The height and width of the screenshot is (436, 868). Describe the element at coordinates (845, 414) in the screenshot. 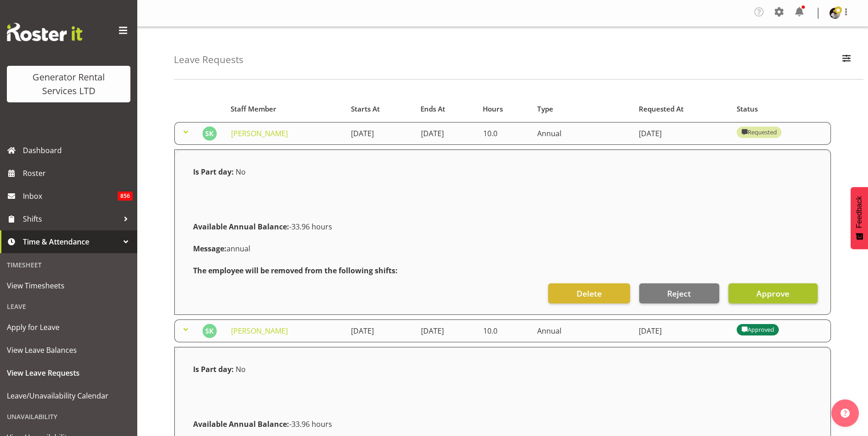

I see `img: help-xxl-2.png` at that location.